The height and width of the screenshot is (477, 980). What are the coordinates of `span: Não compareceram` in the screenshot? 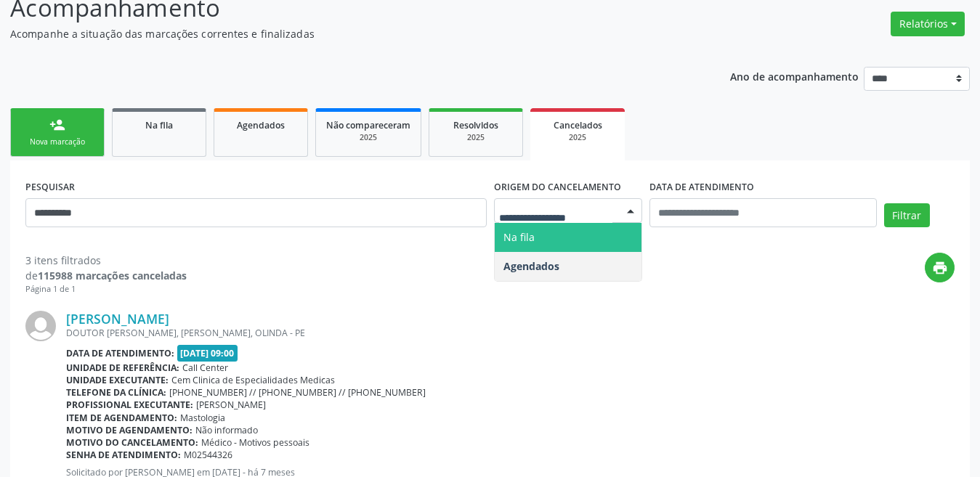 It's located at (368, 125).